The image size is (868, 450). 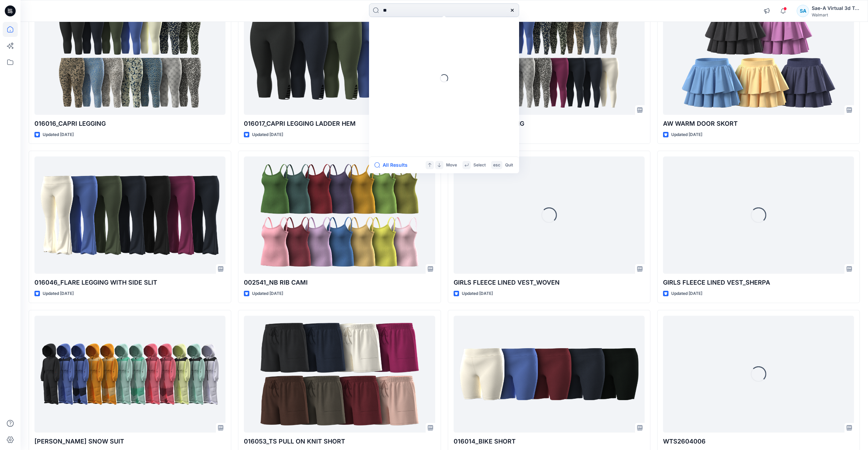 I want to click on div: Walmart, so click(x=836, y=14).